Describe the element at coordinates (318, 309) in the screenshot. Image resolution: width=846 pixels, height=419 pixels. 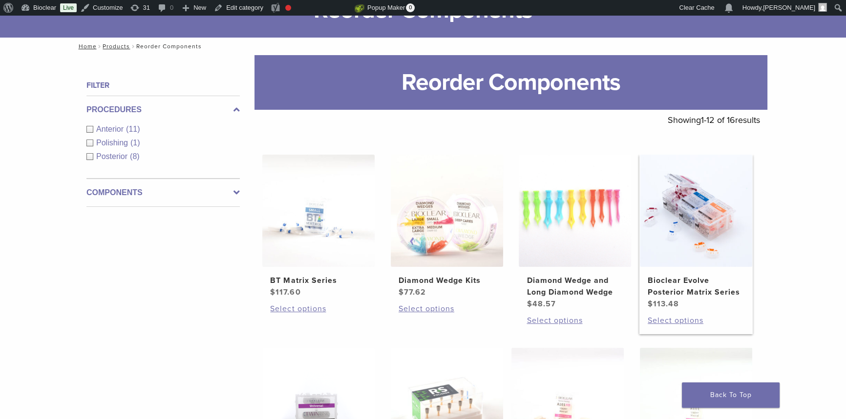
I see `a: Select options for “BT Matrix Series”` at that location.